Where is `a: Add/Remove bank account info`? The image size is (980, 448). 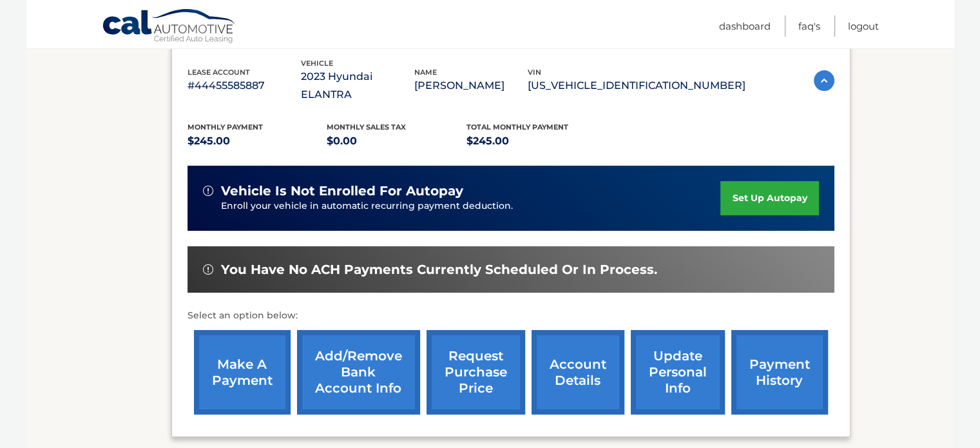
a: Add/Remove bank account info is located at coordinates (358, 372).